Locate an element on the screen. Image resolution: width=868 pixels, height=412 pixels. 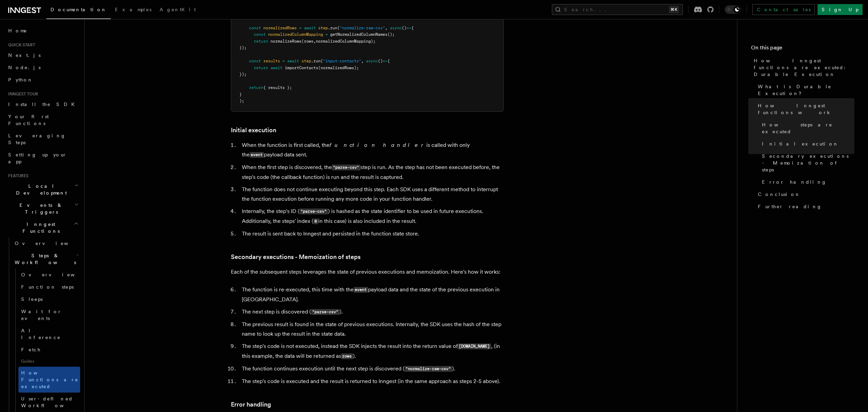
span: importContacts is located at coordinates (302, 68).